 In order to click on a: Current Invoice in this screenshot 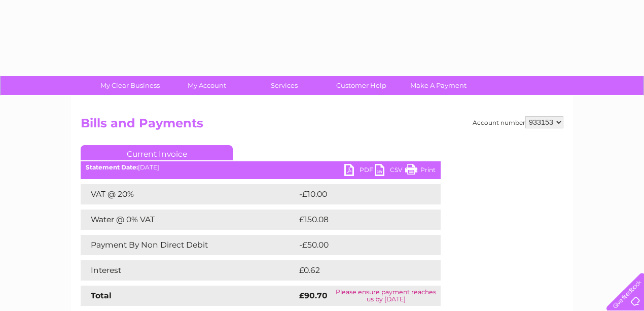, I will do `click(157, 152)`.